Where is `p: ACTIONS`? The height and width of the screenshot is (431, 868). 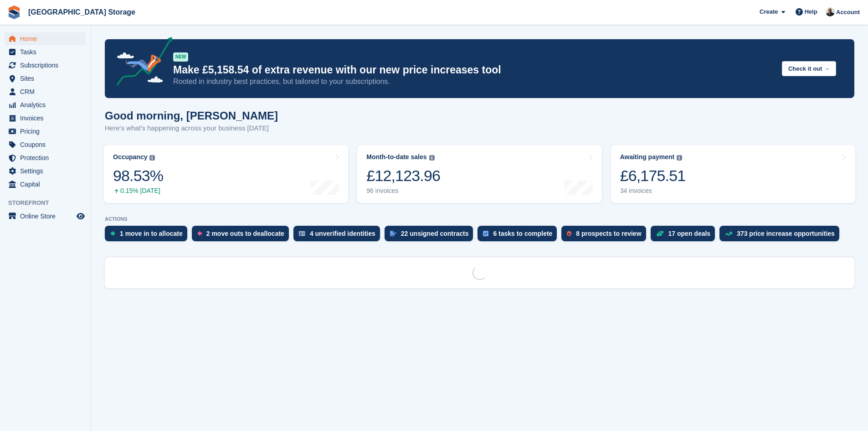
p: ACTIONS is located at coordinates (479, 219).